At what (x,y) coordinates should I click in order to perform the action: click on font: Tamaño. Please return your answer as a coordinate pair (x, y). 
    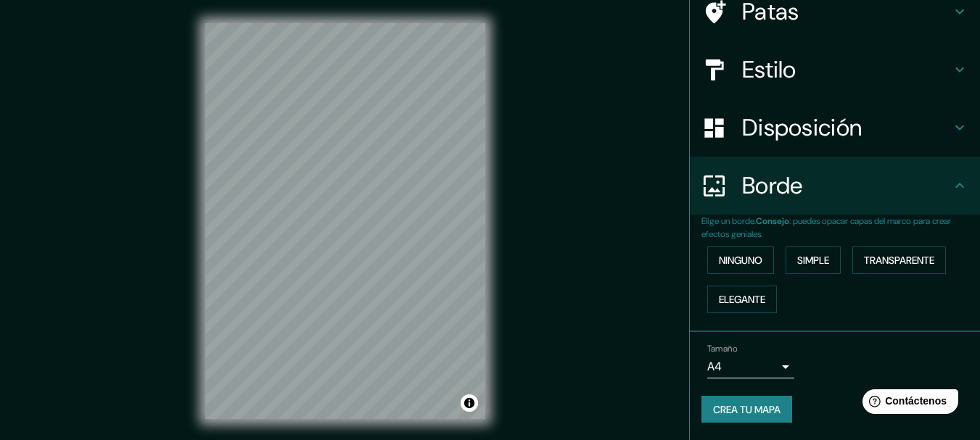
    Looking at the image, I should click on (722, 348).